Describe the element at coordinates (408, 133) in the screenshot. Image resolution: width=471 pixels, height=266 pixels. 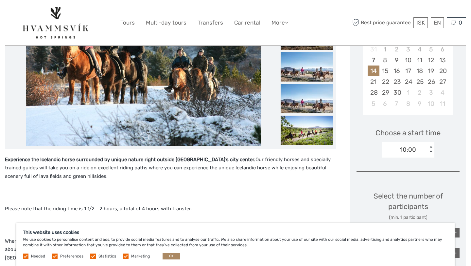
I see `span: Choose a start time` at that location.